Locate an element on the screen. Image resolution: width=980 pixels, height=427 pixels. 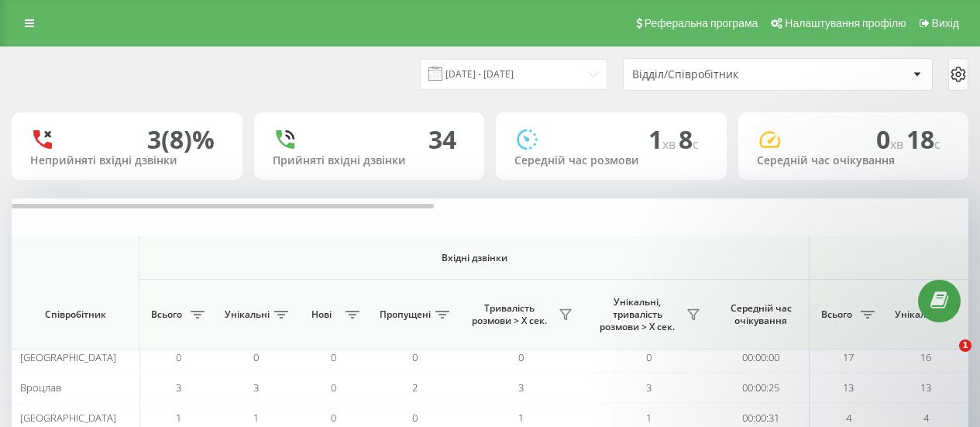
span: 18 is located at coordinates (923, 139).